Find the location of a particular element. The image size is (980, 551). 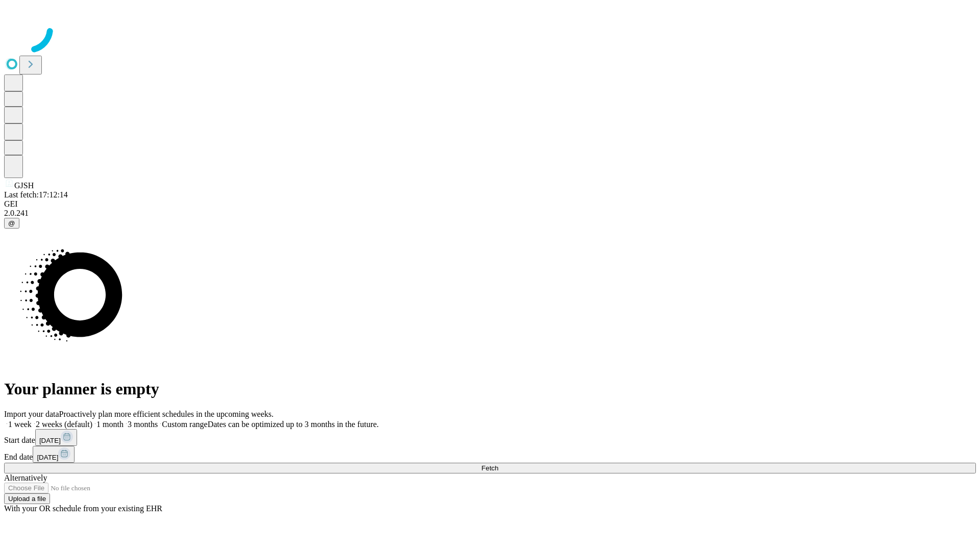

span: 1 week is located at coordinates (20, 425).